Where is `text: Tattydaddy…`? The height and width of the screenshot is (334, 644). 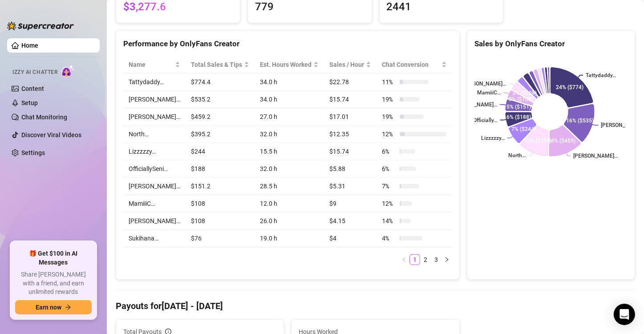
text: Tattydaddy… is located at coordinates (601, 75).